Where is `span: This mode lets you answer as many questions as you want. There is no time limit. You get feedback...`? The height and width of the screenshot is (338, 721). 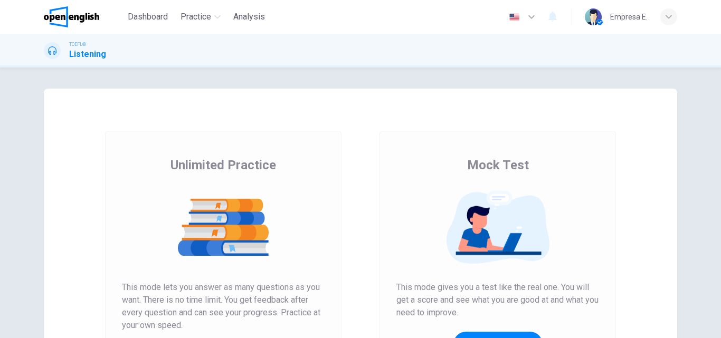
span: This mode lets you answer as many questions as you want. There is no time limit. You get feedback... is located at coordinates (223, 307).